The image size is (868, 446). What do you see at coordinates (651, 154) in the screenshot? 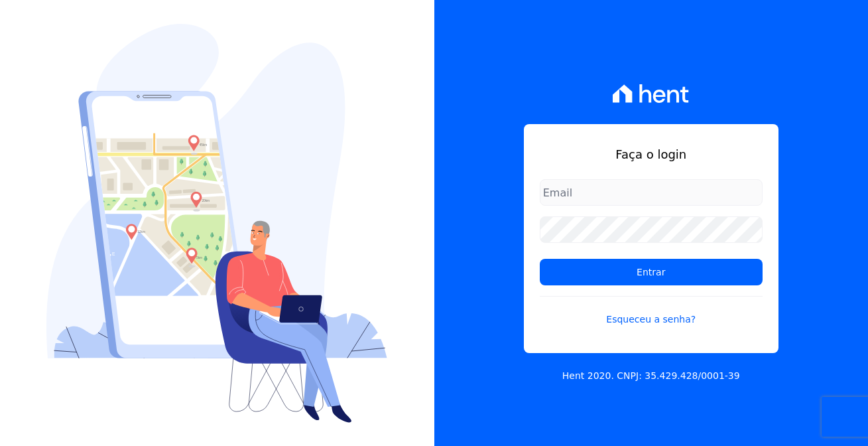
I see `h1: Faça o login` at bounding box center [651, 154].